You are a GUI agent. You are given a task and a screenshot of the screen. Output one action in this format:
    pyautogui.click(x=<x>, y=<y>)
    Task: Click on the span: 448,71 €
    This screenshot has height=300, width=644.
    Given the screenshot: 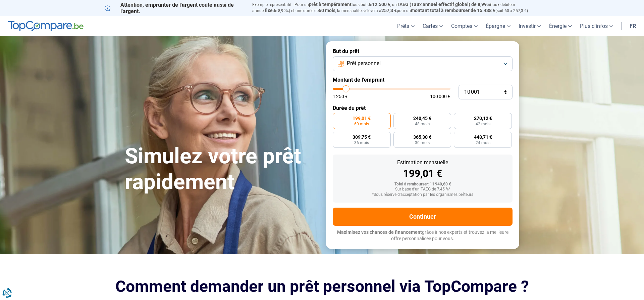 What is the action you would take?
    pyautogui.click(x=483, y=137)
    